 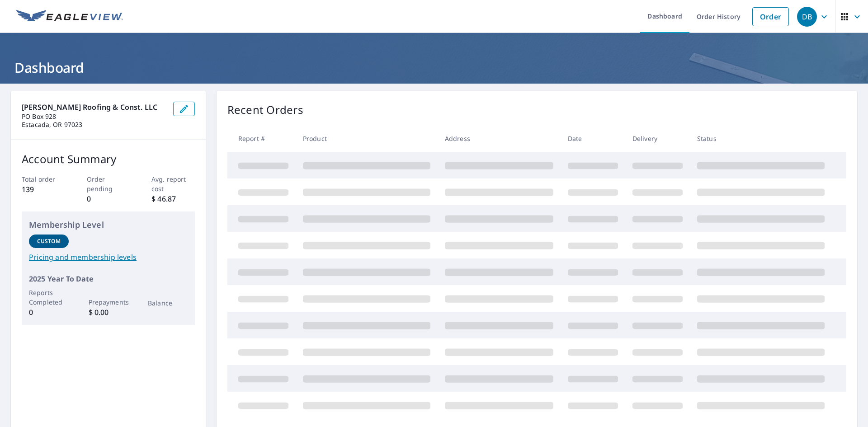 What do you see at coordinates (168, 302) in the screenshot?
I see `p: Balance` at bounding box center [168, 302].